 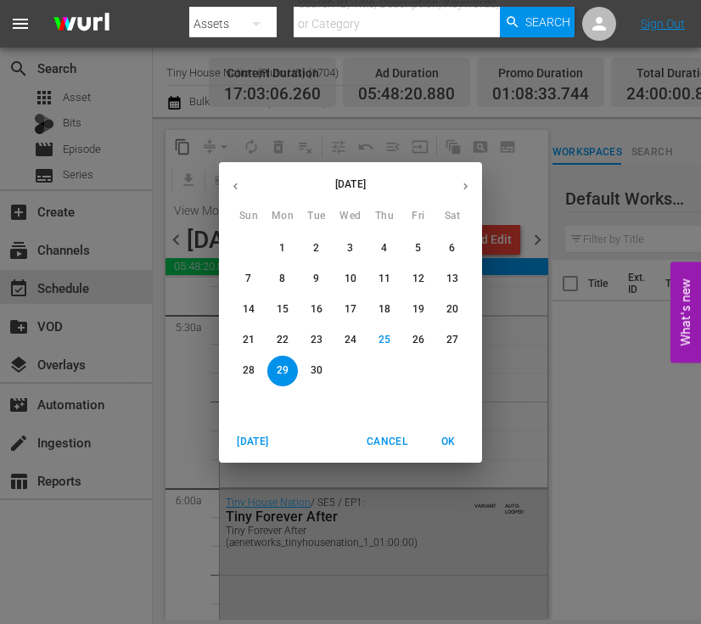 I want to click on button: 6, so click(x=452, y=249).